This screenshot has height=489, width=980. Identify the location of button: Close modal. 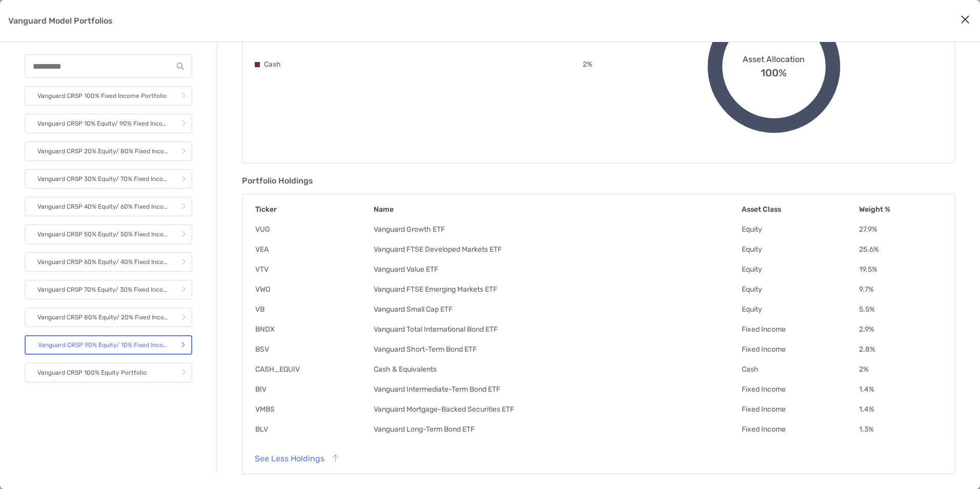
(965, 20).